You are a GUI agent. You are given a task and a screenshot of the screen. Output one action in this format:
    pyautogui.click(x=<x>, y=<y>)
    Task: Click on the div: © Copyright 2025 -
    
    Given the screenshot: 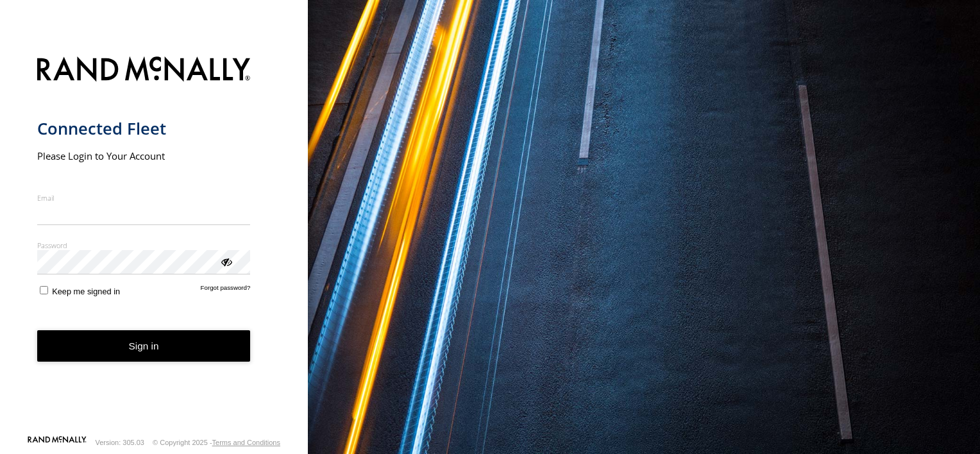 What is the action you would take?
    pyautogui.click(x=216, y=442)
    